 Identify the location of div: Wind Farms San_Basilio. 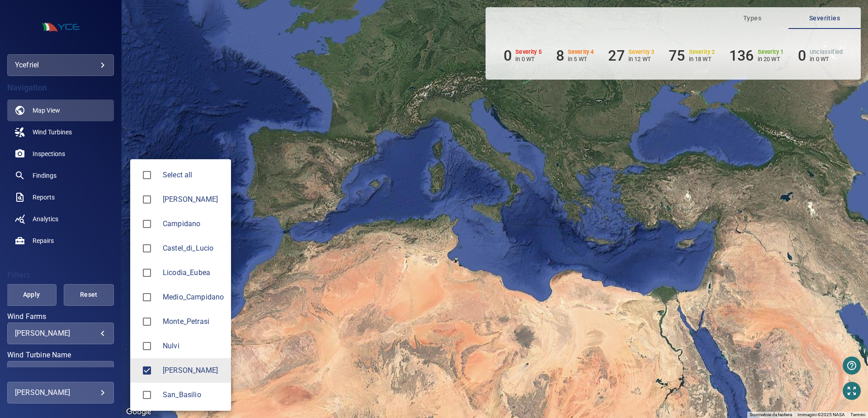
(193, 395).